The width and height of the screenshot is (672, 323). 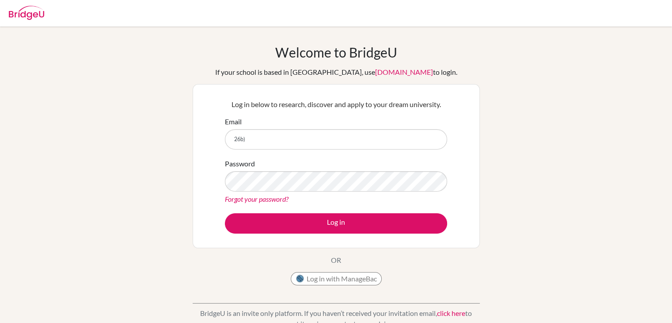 I want to click on a: click here, so click(x=451, y=312).